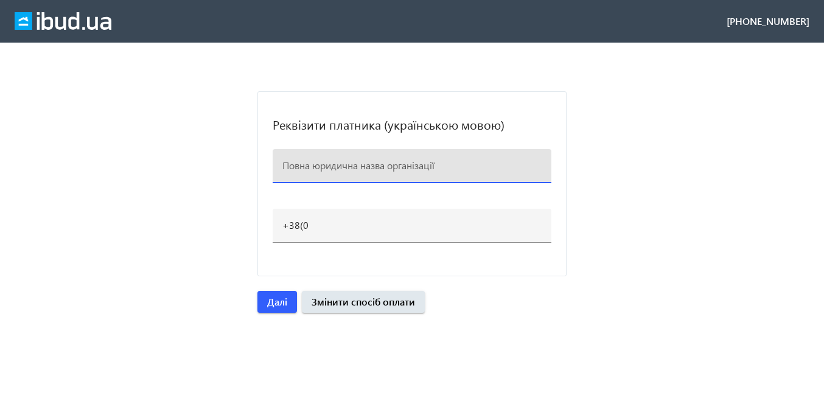 The image size is (824, 398). Describe the element at coordinates (277, 302) in the screenshot. I see `span: Далі` at that location.